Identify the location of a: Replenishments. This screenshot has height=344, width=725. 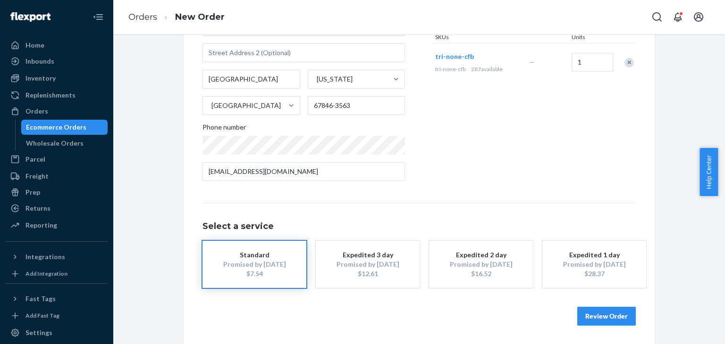
(57, 95).